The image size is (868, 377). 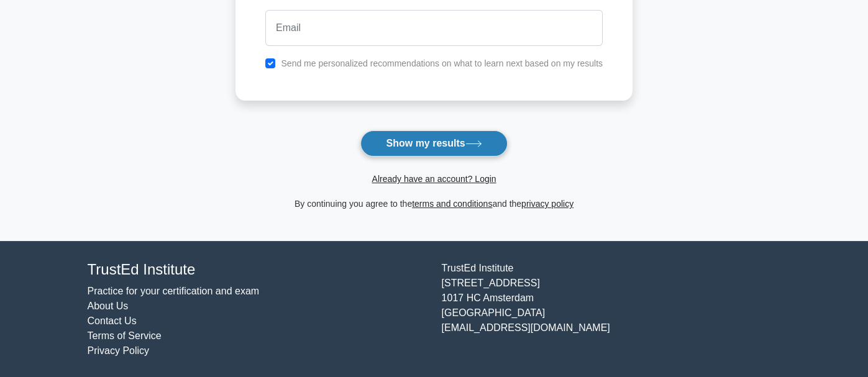 What do you see at coordinates (112, 320) in the screenshot?
I see `a: Contact Us` at bounding box center [112, 320].